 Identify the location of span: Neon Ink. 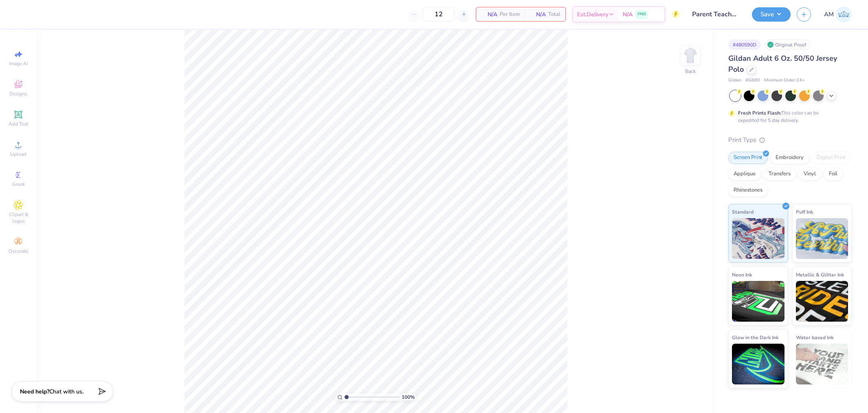
(742, 274).